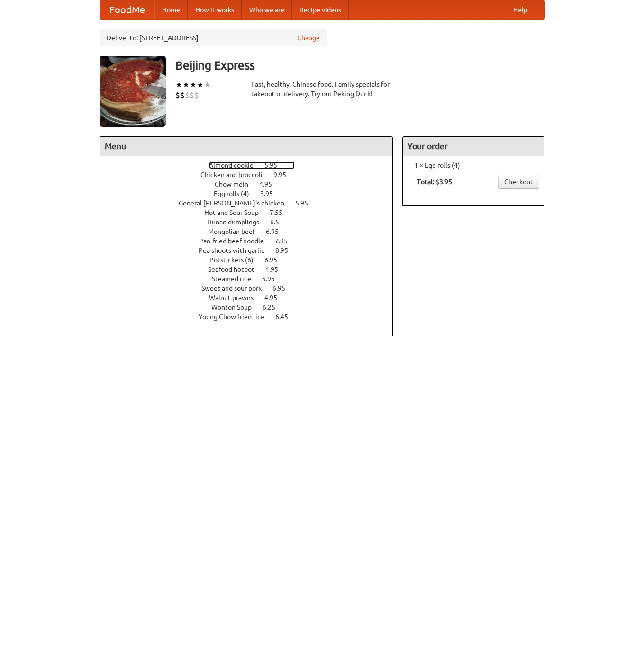 The image size is (644, 670). Describe the element at coordinates (271, 194) in the screenshot. I see `span: 3.95` at that location.